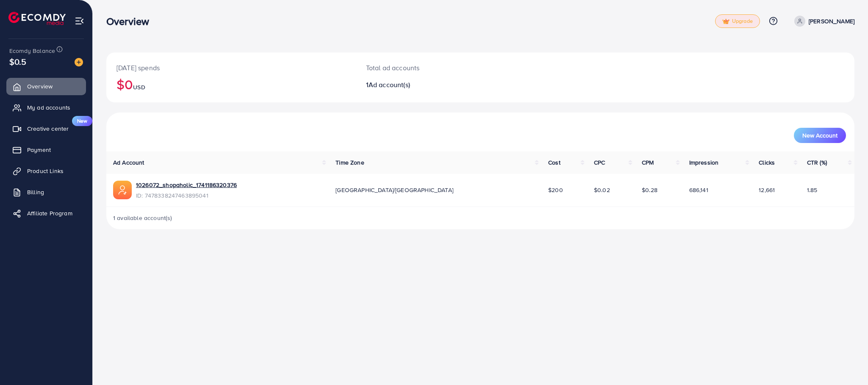  I want to click on span: Overview, so click(40, 87).